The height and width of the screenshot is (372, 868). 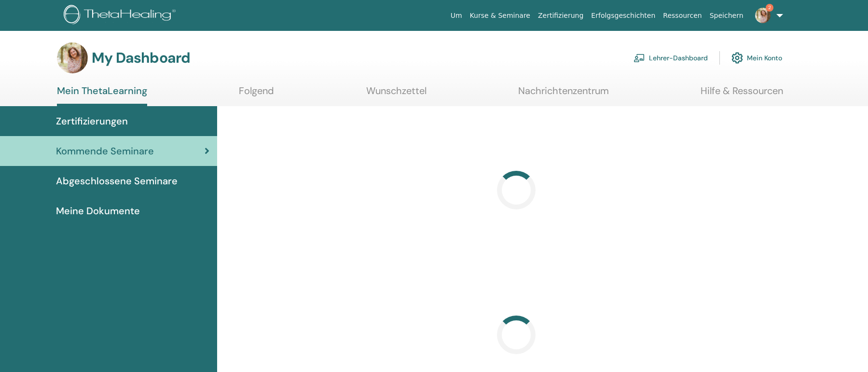 I want to click on span: Meine Dokumente, so click(x=98, y=211).